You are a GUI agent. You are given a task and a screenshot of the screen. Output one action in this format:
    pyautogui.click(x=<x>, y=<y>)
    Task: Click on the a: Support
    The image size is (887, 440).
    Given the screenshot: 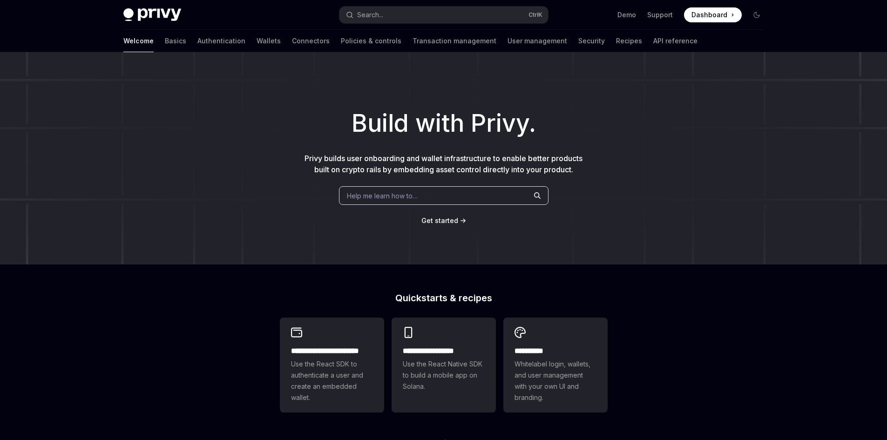 What is the action you would take?
    pyautogui.click(x=660, y=15)
    